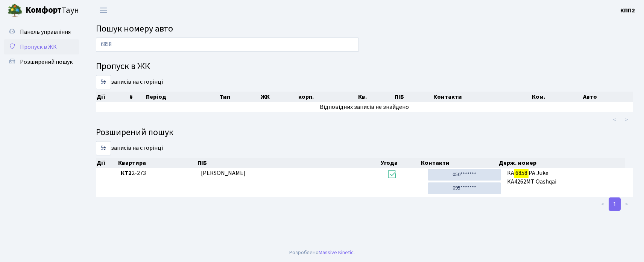 The height and width of the screenshot is (262, 644). Describe the element at coordinates (38, 47) in the screenshot. I see `span: Пропуск в ЖК` at that location.